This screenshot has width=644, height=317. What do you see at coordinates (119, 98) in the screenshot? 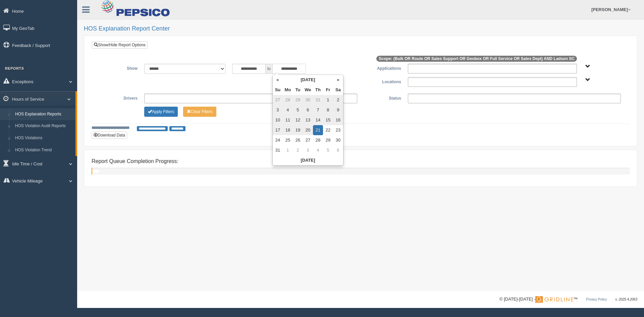
I see `label: Drivers` at bounding box center [119, 98].